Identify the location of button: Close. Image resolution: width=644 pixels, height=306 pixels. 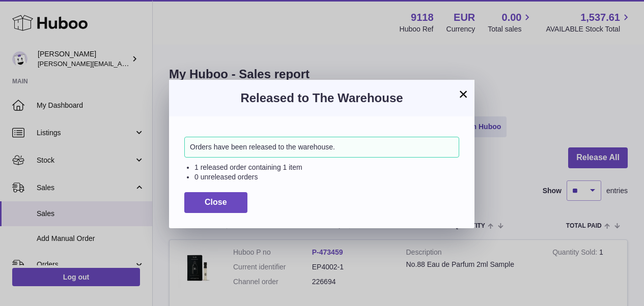
(216, 202).